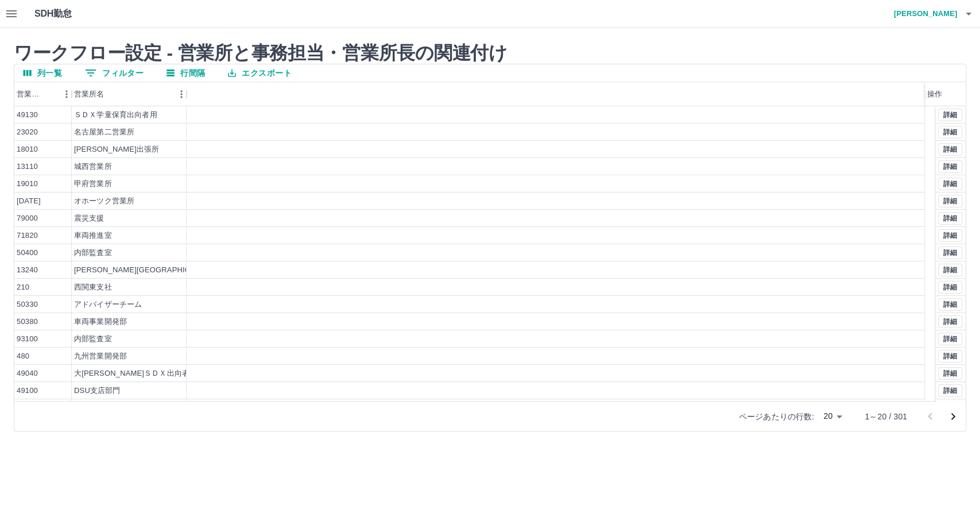 This screenshot has height=532, width=980. Describe the element at coordinates (27, 218) in the screenshot. I see `div: 79000` at that location.